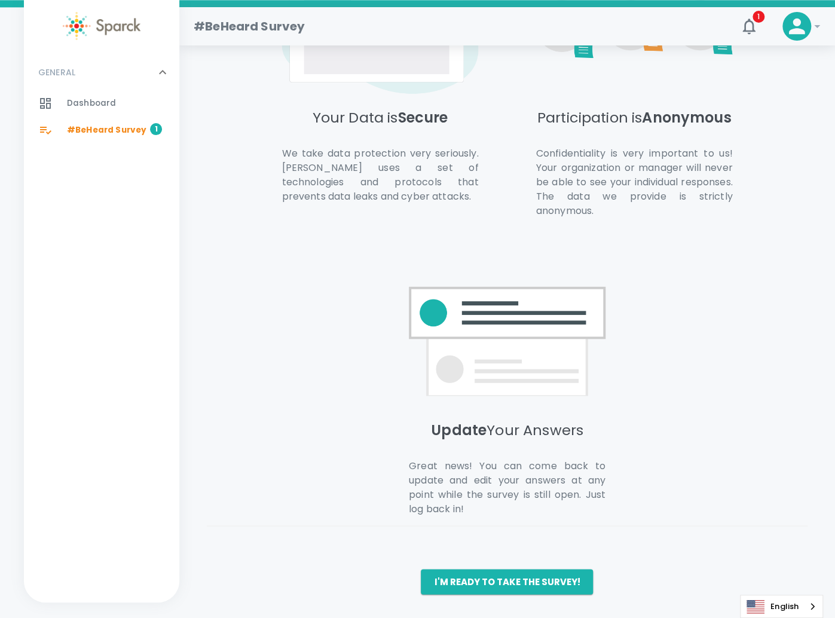  What do you see at coordinates (634, 127) in the screenshot?
I see `h5: Participation is` at bounding box center [634, 127].